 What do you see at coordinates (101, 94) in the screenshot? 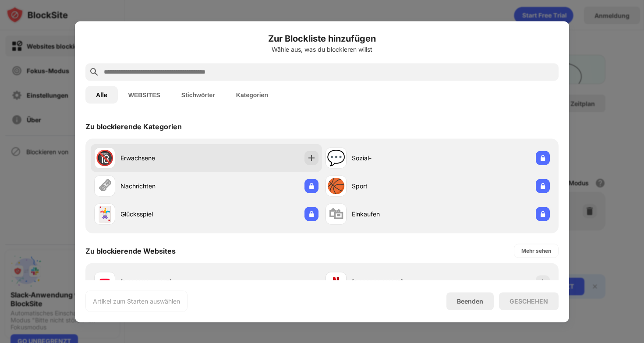
I see `button: Alle` at bounding box center [101, 94].